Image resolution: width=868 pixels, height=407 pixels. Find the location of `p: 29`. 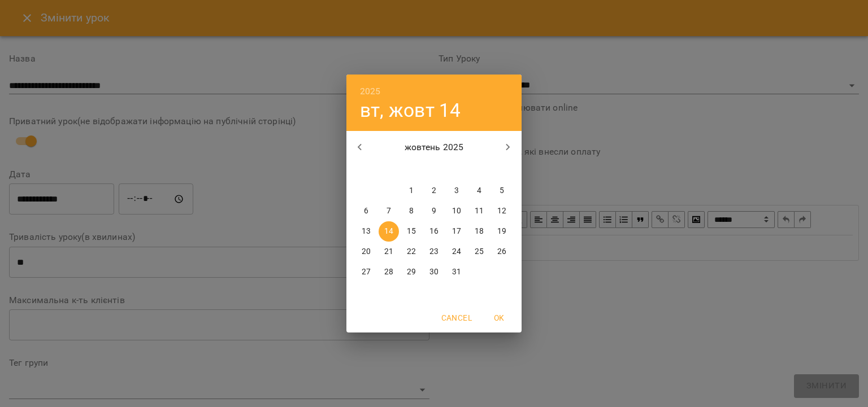

p: 29 is located at coordinates (412, 272).